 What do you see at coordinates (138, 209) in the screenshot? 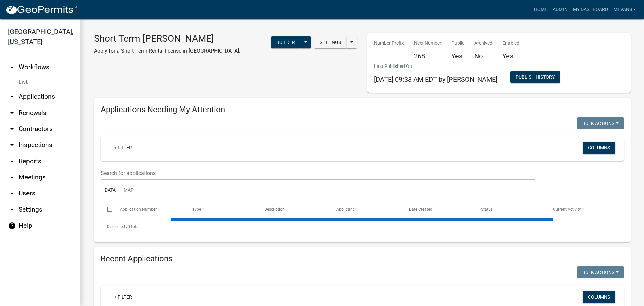
I see `span: Application Number` at bounding box center [138, 209].